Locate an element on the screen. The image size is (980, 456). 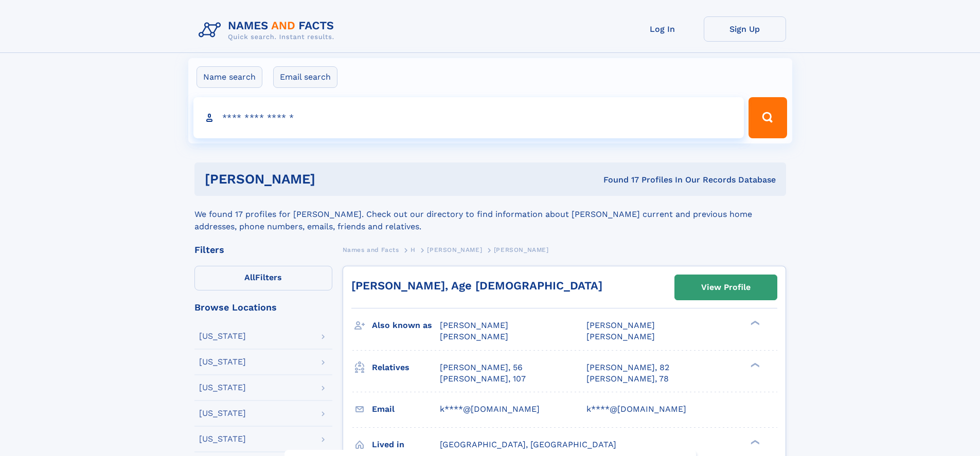
h3: Relatives is located at coordinates (406, 367).